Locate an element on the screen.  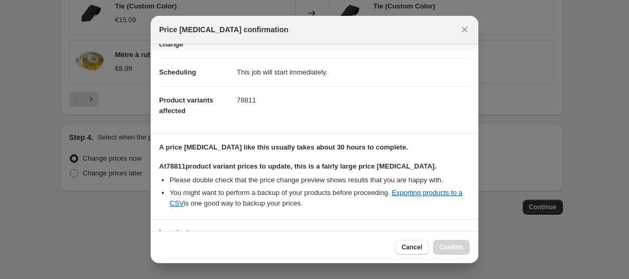
li: You might want to perform a backup of your products before proceeding. is one good way to backup ... is located at coordinates (320, 198).